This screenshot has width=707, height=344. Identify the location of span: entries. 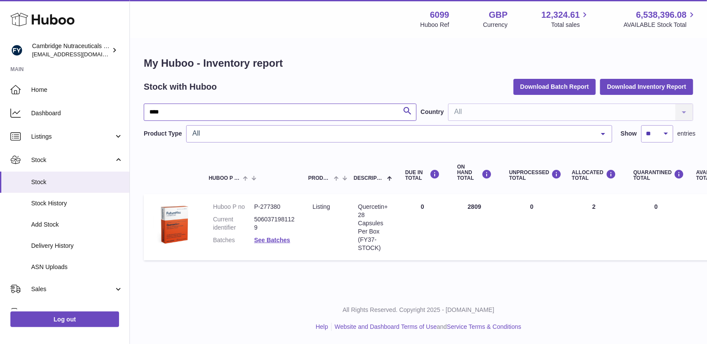
(687, 133).